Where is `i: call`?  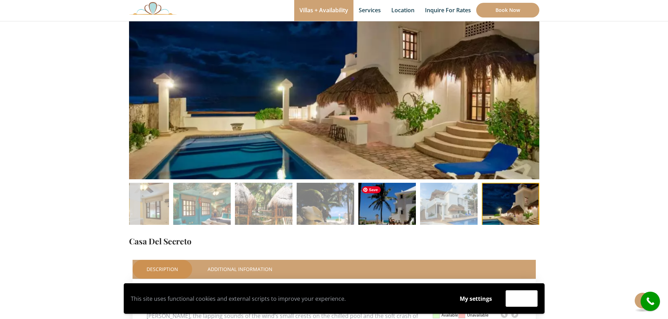
i: call is located at coordinates (650, 301).